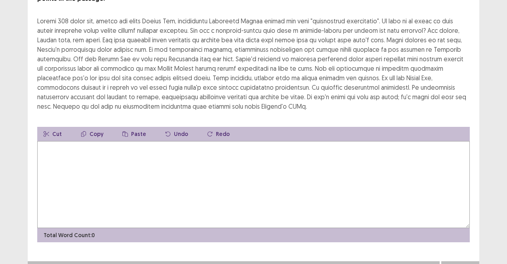 The height and width of the screenshot is (264, 507). What do you see at coordinates (134, 134) in the screenshot?
I see `button: Paste` at bounding box center [134, 134].